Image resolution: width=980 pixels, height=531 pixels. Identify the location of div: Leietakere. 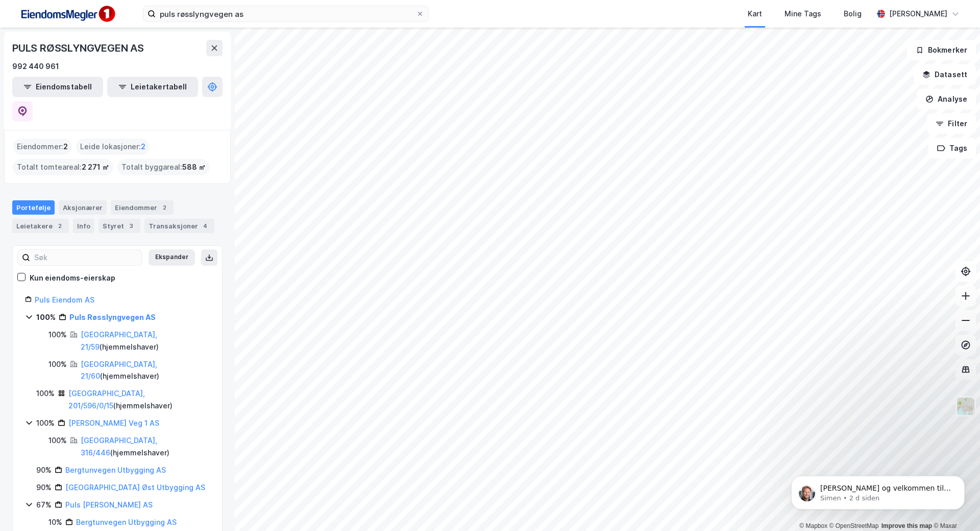
(40, 226).